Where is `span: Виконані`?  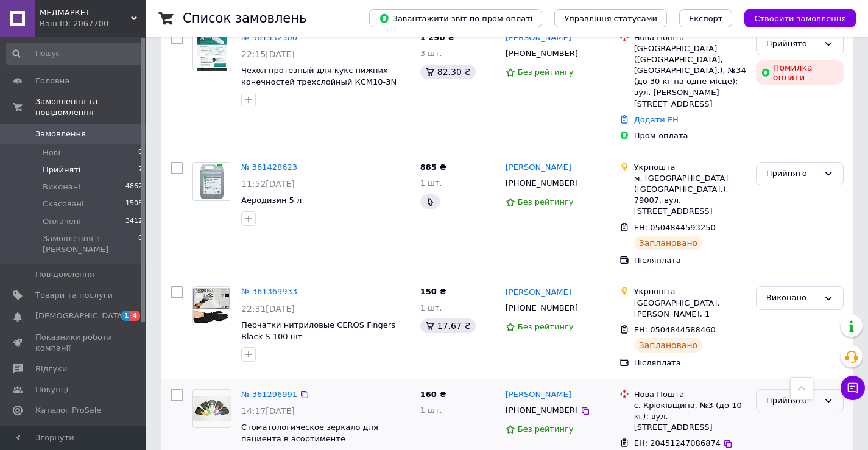 span: Виконані is located at coordinates (61, 187).